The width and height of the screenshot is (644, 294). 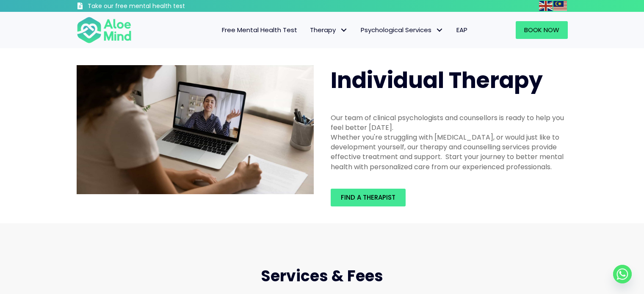 What do you see at coordinates (462, 30) in the screenshot?
I see `a: EAP` at bounding box center [462, 30].